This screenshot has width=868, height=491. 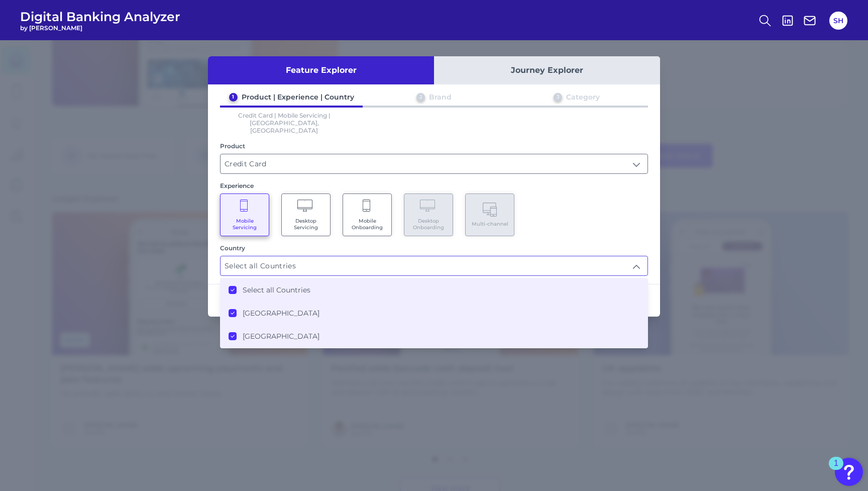 What do you see at coordinates (298, 97) in the screenshot?
I see `div: Product | Experience | Country` at bounding box center [298, 97].